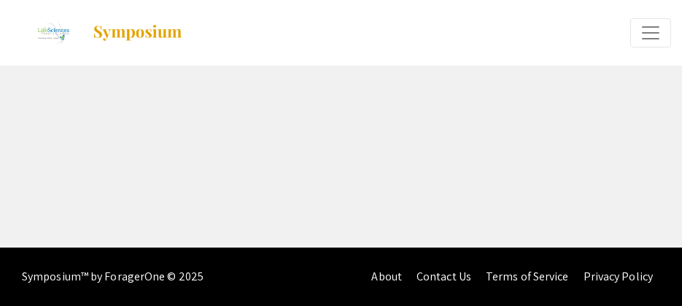  What do you see at coordinates (53, 33) in the screenshot?
I see `img: 2025 Life Sciences South Florida STEM Undergraduate Symposium` at bounding box center [53, 33].